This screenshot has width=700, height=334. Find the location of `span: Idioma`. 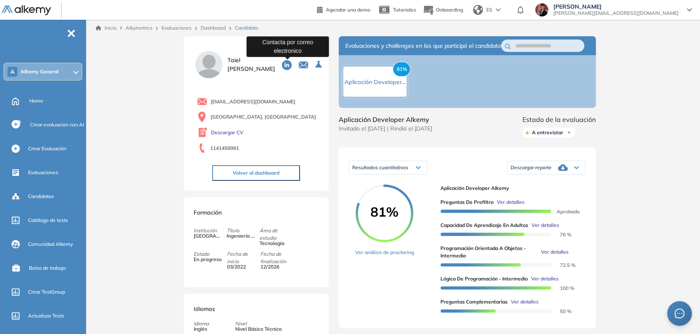

span: Idioma is located at coordinates (201, 324).